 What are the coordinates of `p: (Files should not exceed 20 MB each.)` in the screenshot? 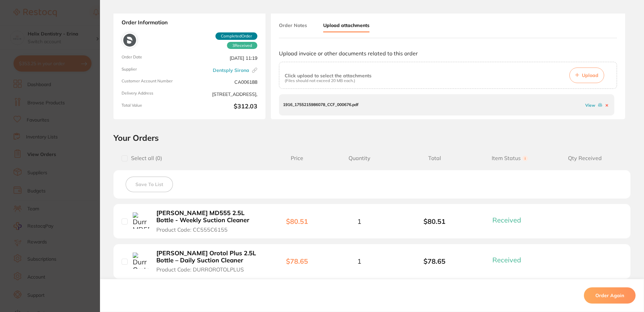 It's located at (328, 80).